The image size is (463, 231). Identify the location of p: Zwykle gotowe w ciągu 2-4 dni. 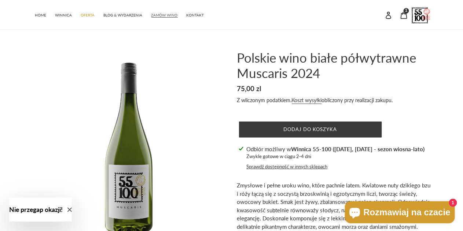
(336, 157).